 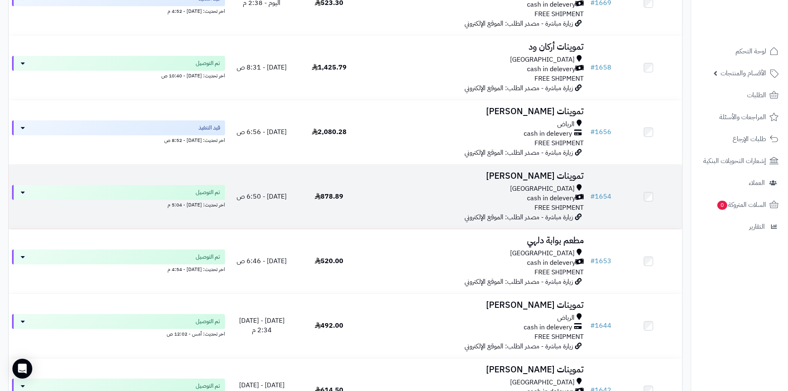 What do you see at coordinates (22, 368) in the screenshot?
I see `div: Open Intercom Messenger` at bounding box center [22, 368].